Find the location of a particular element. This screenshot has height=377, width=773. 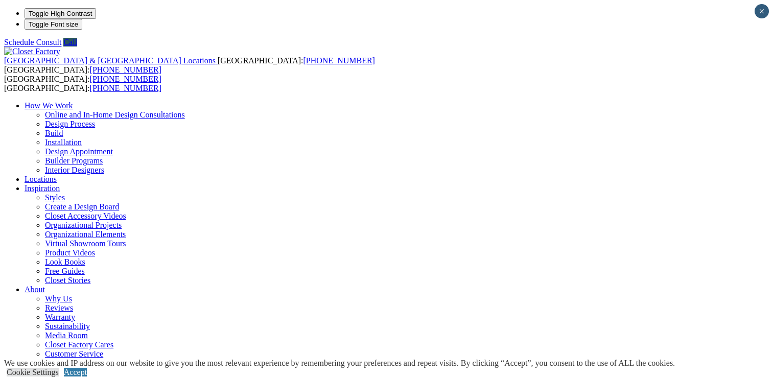

a: Design Process is located at coordinates (70, 124).